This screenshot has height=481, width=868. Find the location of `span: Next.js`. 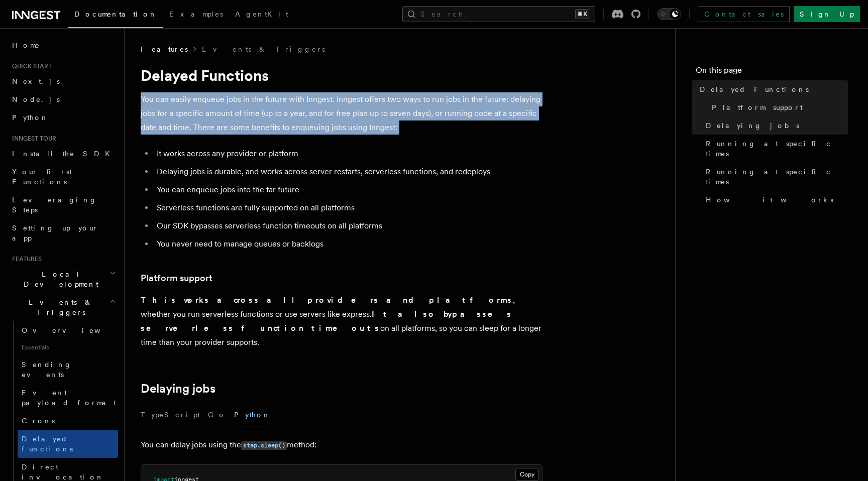

span: Next.js is located at coordinates (36, 81).